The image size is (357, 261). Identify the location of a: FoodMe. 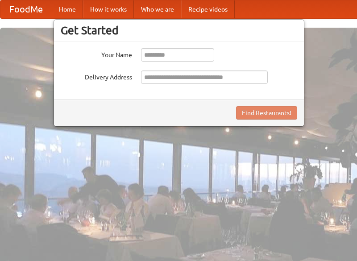
(26, 9).